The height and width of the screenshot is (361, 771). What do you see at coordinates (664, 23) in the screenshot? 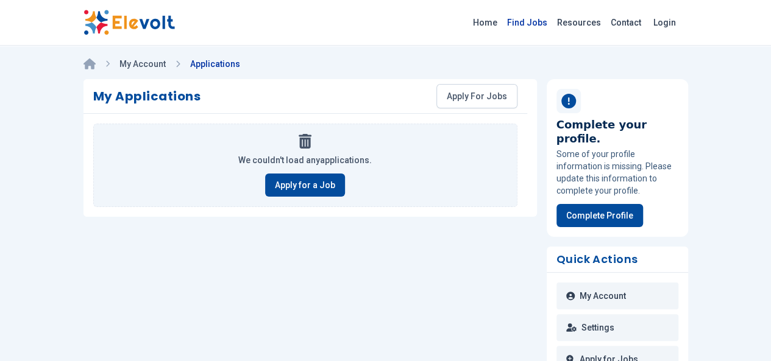
I see `a: Login` at bounding box center [664, 23].